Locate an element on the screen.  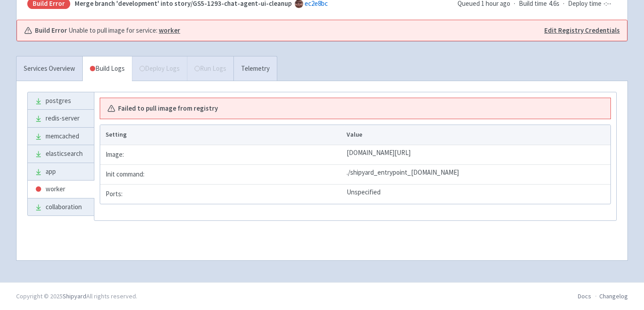
a: Build Logs is located at coordinates (107, 68).